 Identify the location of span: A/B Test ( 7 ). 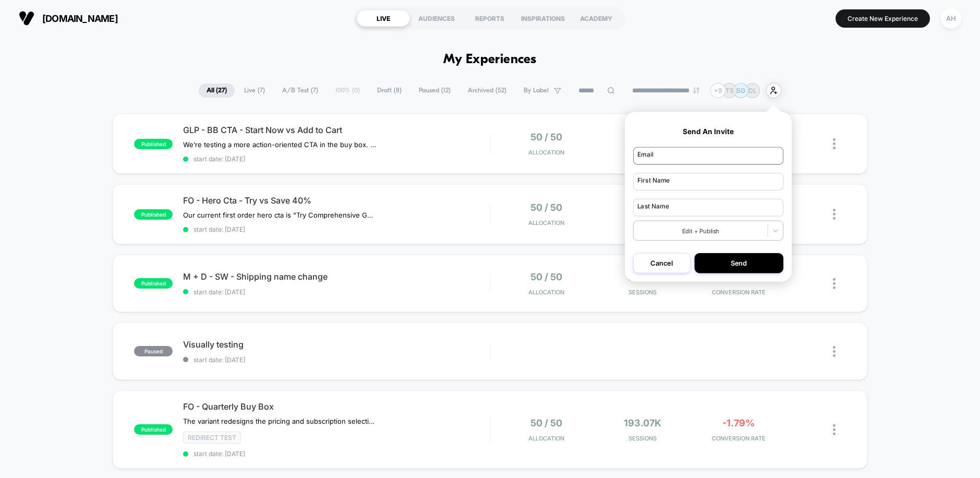
(300, 91).